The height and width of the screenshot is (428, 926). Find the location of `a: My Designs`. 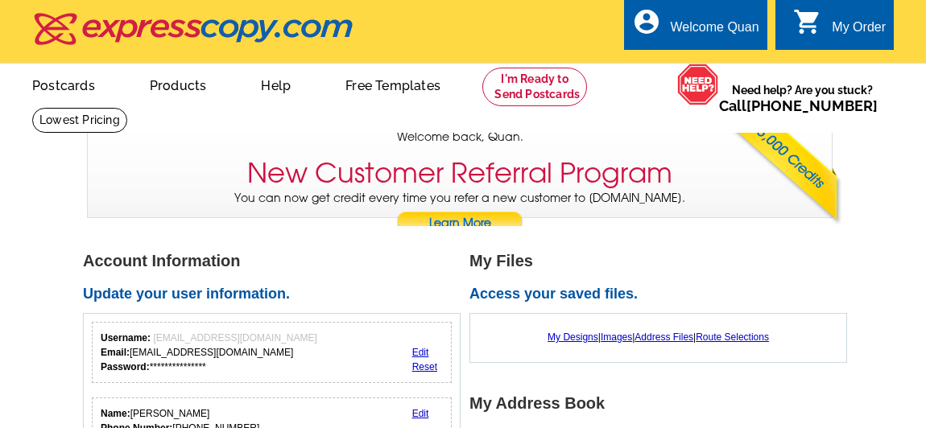

a: My Designs is located at coordinates (572, 337).